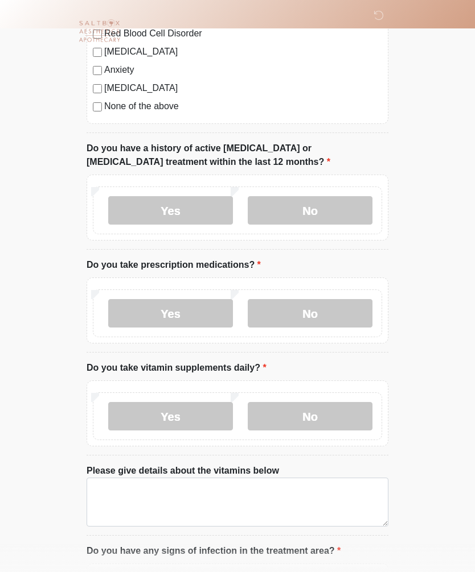 Image resolution: width=475 pixels, height=572 pixels. I want to click on label: Do you take prescription medications?, so click(174, 265).